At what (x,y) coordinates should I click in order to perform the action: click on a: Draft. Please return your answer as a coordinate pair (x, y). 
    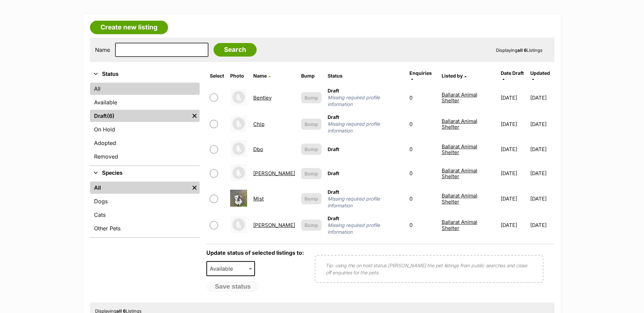
    Looking at the image, I should click on (139, 116).